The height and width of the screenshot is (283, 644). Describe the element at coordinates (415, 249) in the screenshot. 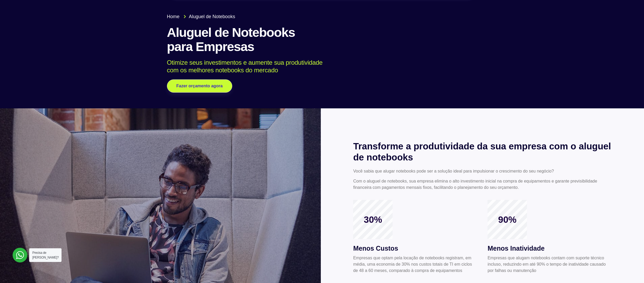

I see `h3: Menos Custos` at that location.